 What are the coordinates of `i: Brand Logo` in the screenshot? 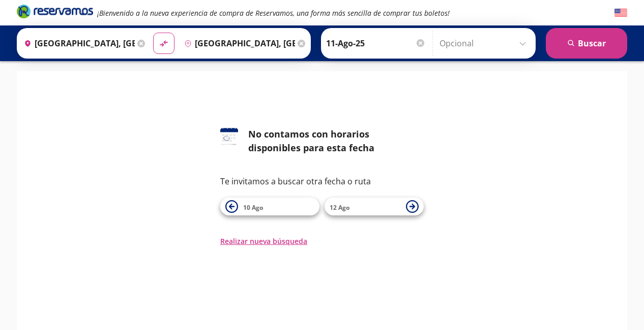 It's located at (55, 11).